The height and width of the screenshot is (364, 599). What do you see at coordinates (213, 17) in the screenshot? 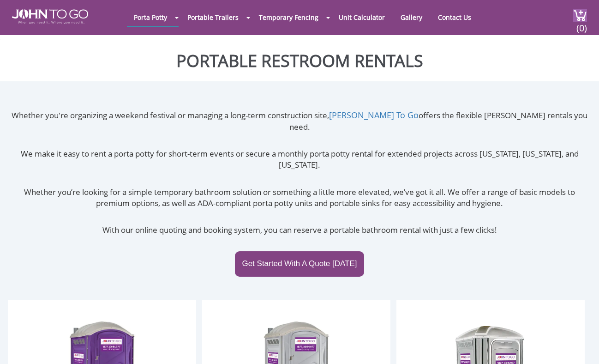
I see `a: Portable Trailers` at bounding box center [213, 17].